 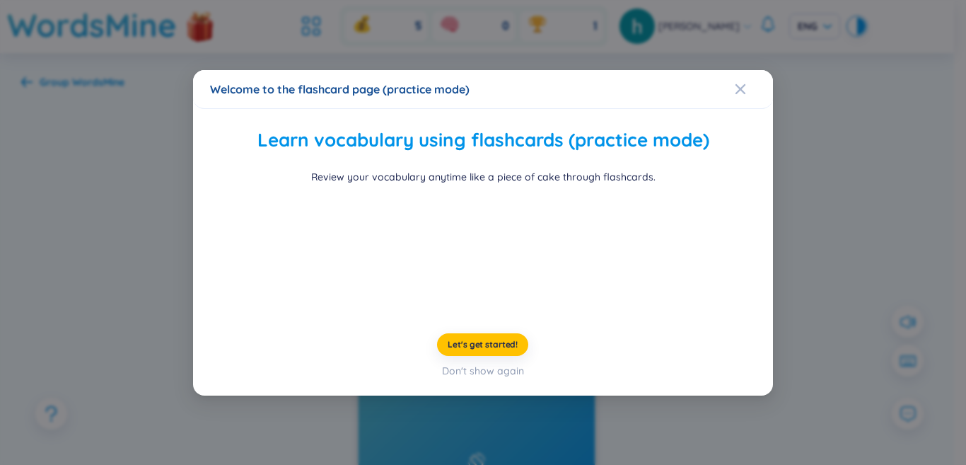 I want to click on span: Let's get started!, so click(x=483, y=344).